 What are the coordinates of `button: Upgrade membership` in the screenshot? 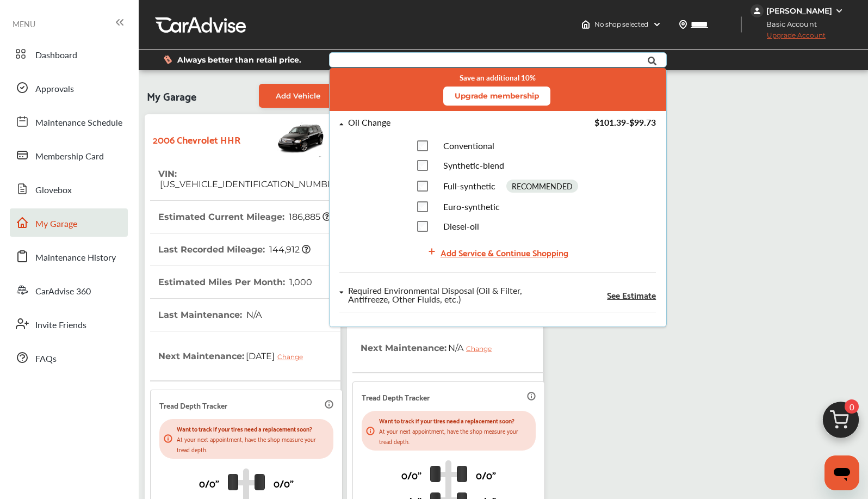 It's located at (497, 96).